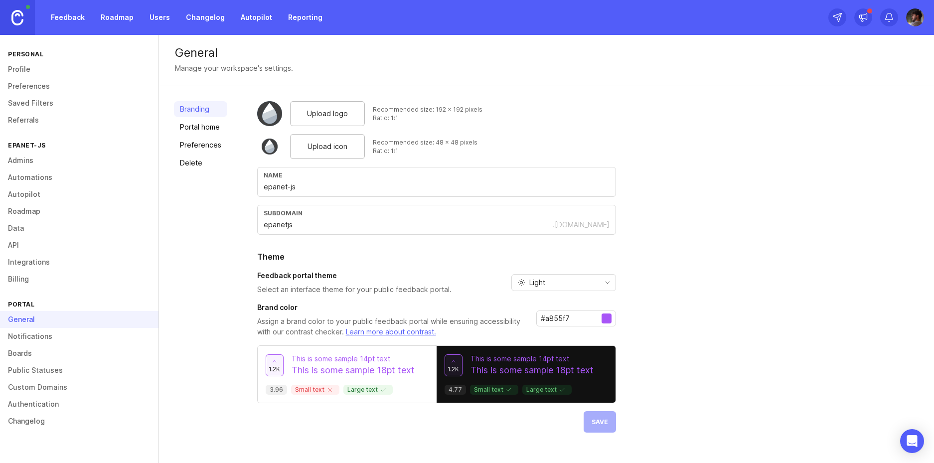 The width and height of the screenshot is (934, 463). I want to click on a: Autopilot, so click(256, 17).